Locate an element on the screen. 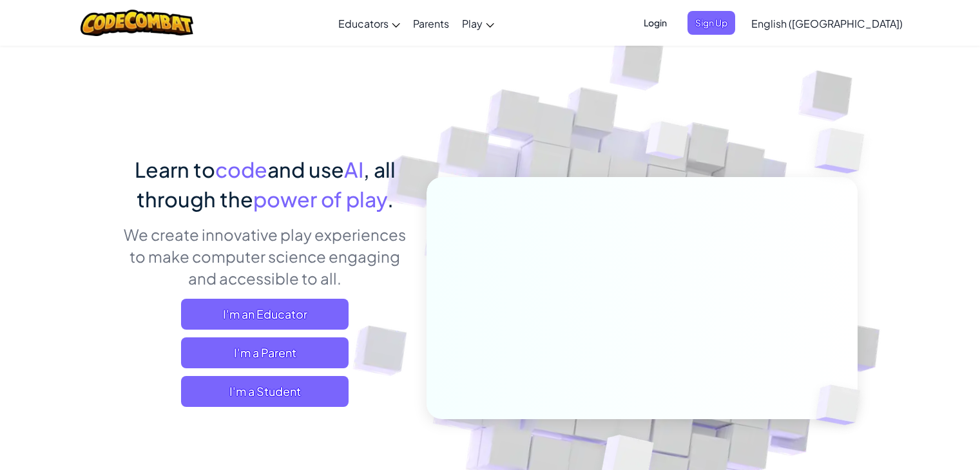 The height and width of the screenshot is (470, 980). a: I'm an Educator is located at coordinates (265, 314).